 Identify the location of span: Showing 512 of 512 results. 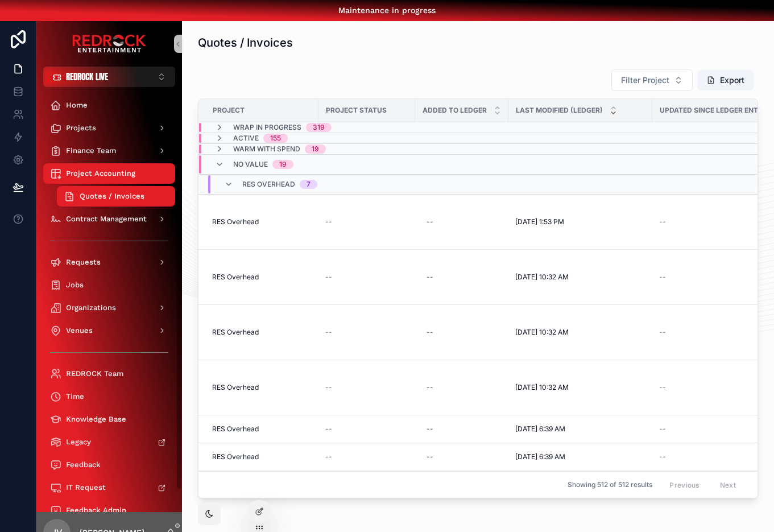
(609, 485).